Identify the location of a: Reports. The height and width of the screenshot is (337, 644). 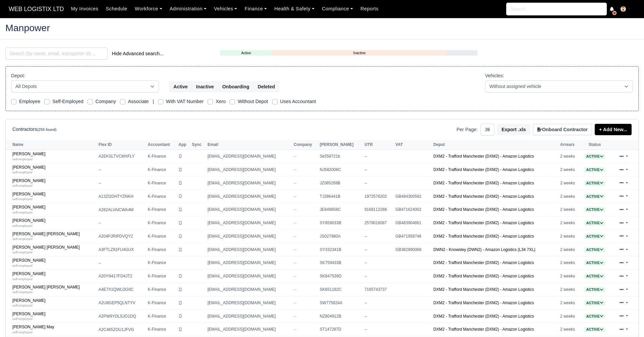
(370, 9).